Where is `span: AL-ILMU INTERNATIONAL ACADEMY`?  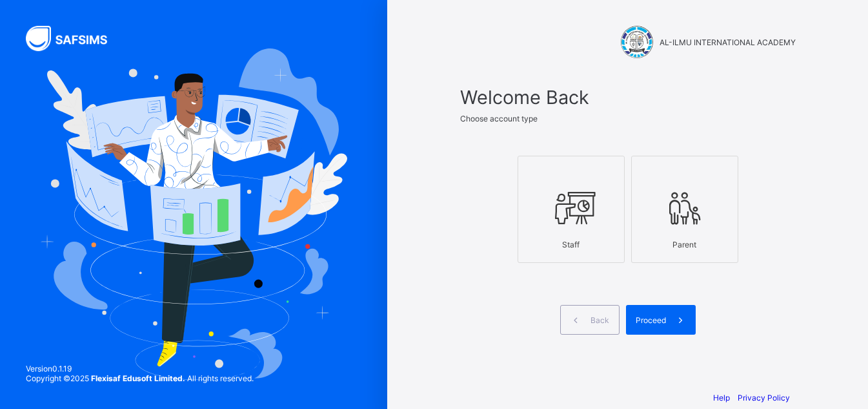 span: AL-ILMU INTERNATIONAL ACADEMY is located at coordinates (728, 42).